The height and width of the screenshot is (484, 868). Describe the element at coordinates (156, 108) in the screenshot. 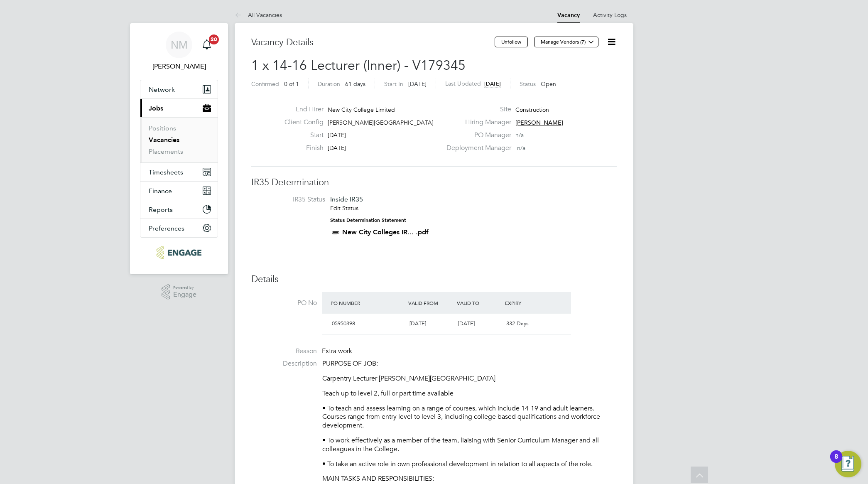

I see `span: Jobs` at that location.